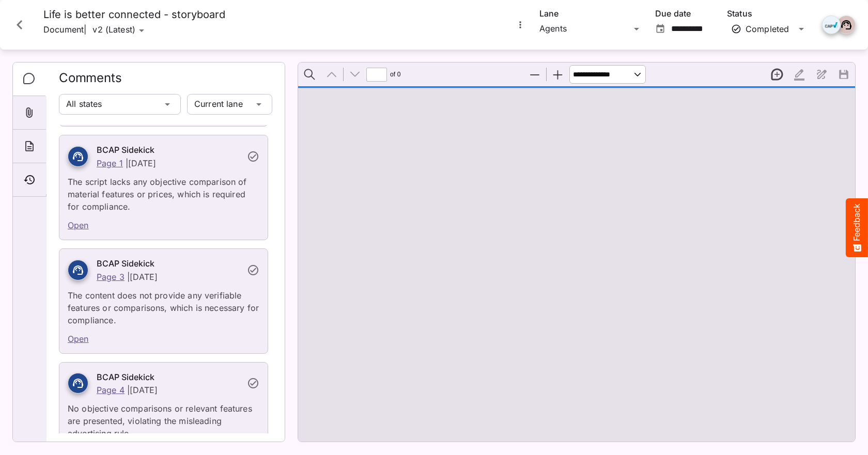 The image size is (868, 455). What do you see at coordinates (163, 417) in the screenshot?
I see `p: No objective comparisons or relevant features are presented, violating the misleading advertising...` at bounding box center [163, 417].